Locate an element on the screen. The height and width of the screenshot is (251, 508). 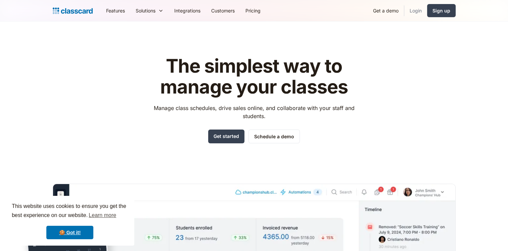
a: dismiss cookie message is located at coordinates (70, 232).